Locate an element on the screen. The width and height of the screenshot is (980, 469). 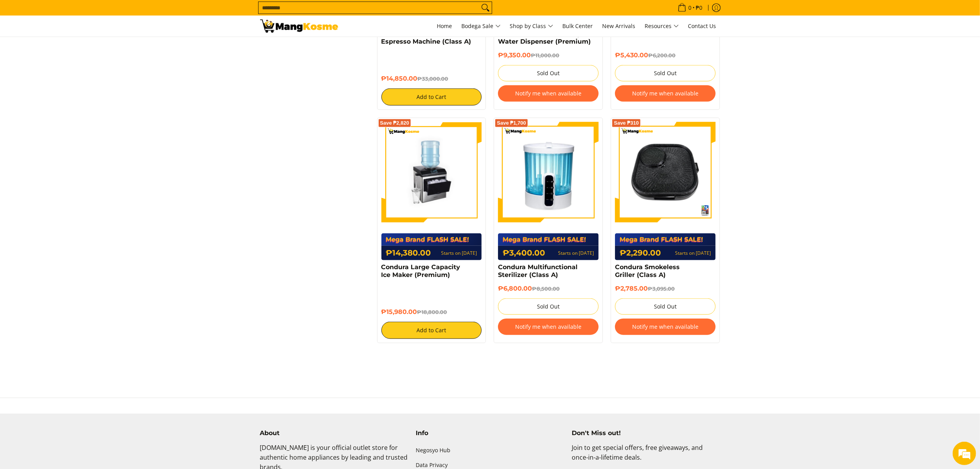
span: Resources is located at coordinates (662, 26).